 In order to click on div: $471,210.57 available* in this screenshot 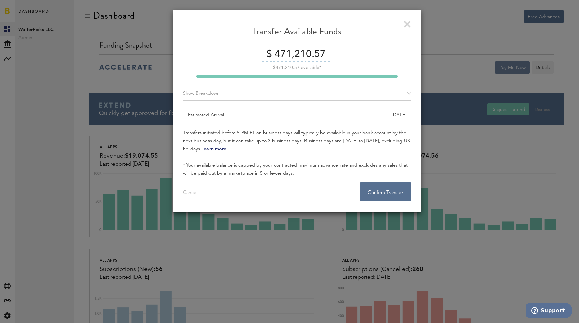, I will do `click(297, 68)`.